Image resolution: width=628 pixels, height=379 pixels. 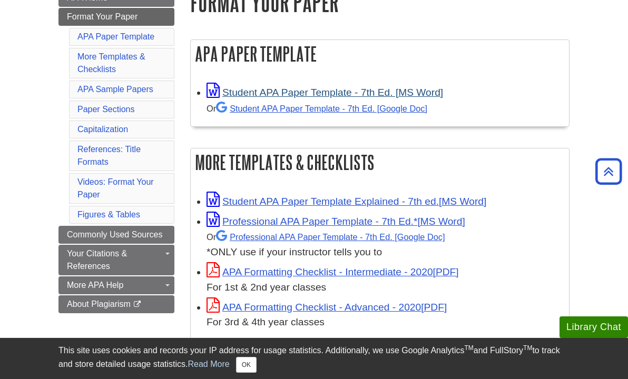 I want to click on a: Back to Top, so click(x=609, y=171).